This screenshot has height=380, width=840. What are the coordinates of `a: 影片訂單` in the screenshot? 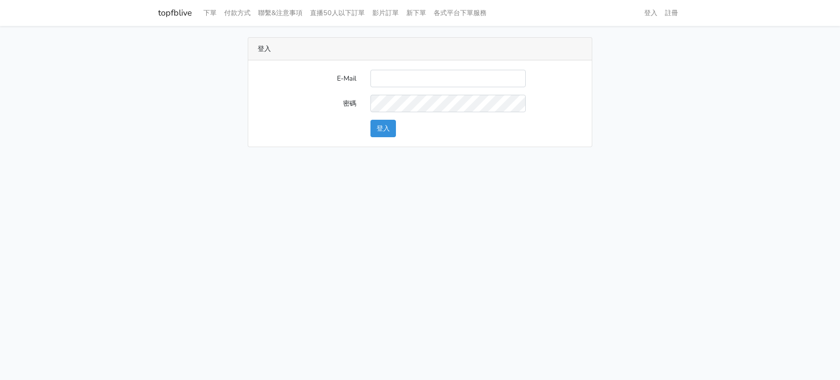 It's located at (386, 13).